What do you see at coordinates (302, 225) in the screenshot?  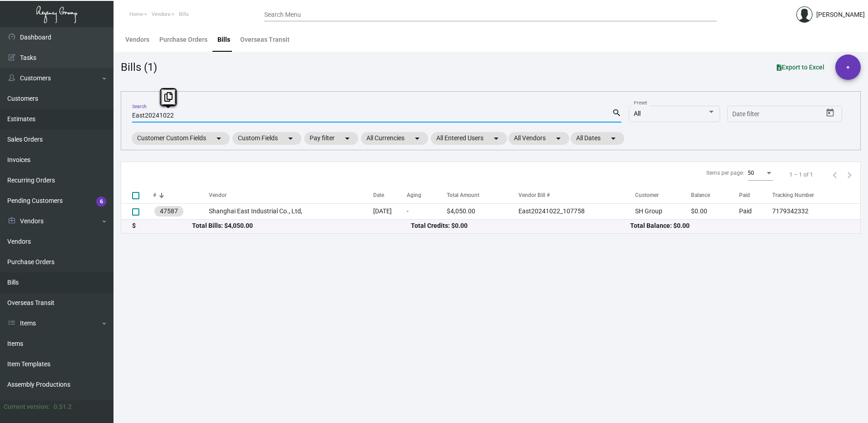 I see `div: Total Bills: $4,050.00` at bounding box center [302, 225].